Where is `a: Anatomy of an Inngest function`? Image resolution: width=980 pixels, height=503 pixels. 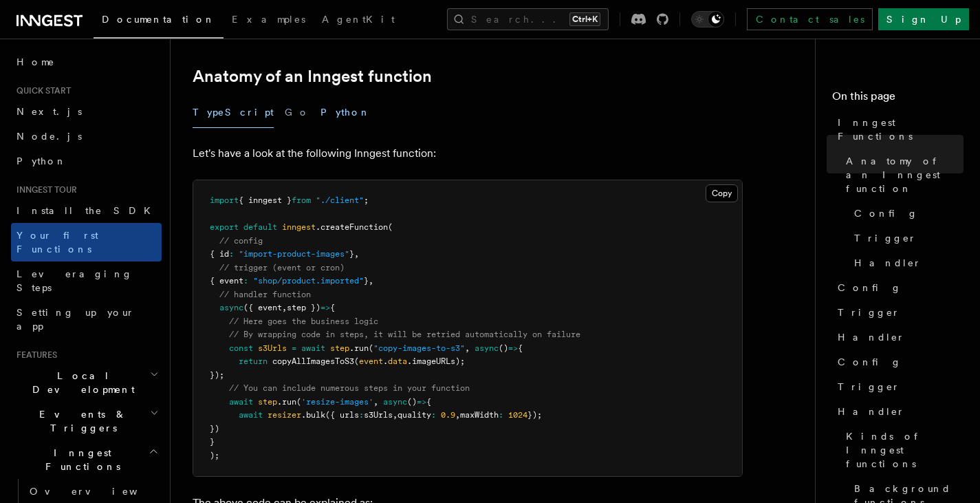
a: Anatomy of an Inngest function is located at coordinates (902, 175).